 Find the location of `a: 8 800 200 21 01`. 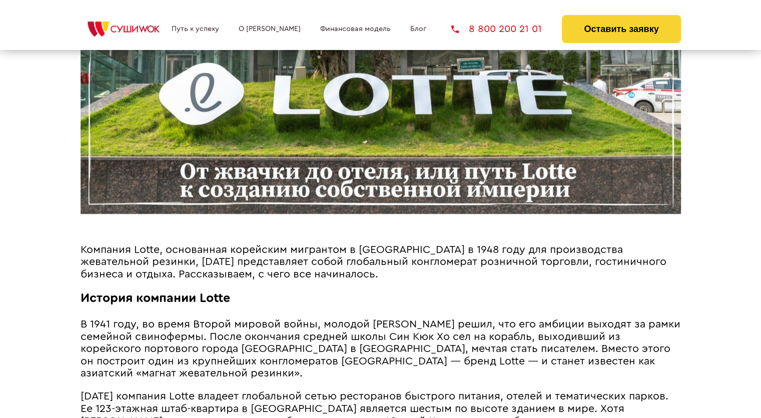

a: 8 800 200 21 01 is located at coordinates (497, 29).